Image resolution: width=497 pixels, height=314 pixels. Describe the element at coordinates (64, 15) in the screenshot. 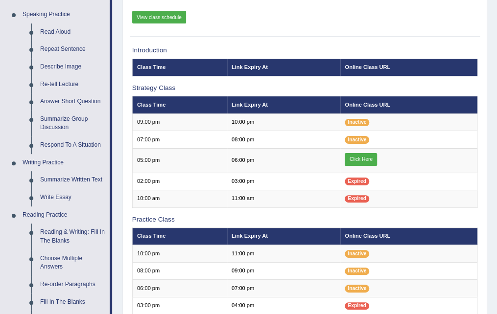

I see `a: Speaking Practice` at that location.